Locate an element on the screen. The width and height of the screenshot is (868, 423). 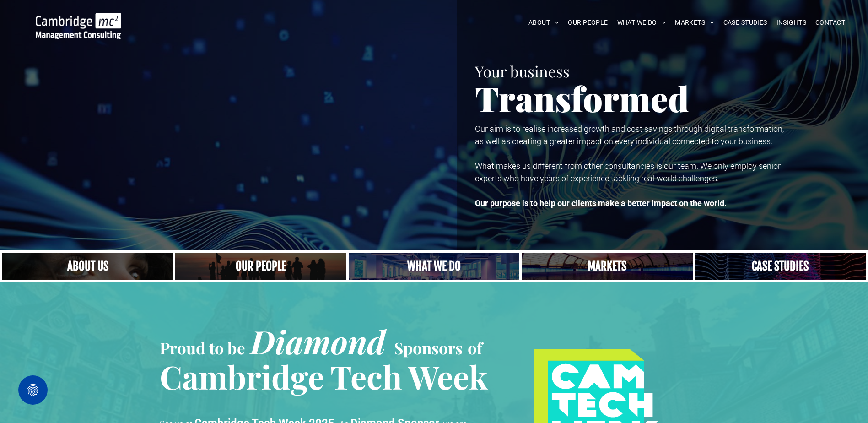
a: OUR PEOPLE is located at coordinates (588, 22).